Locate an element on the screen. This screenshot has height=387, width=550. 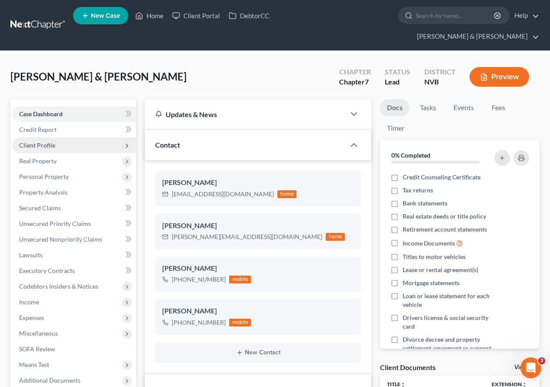
span: Drivers license & social security card is located at coordinates (448, 322).